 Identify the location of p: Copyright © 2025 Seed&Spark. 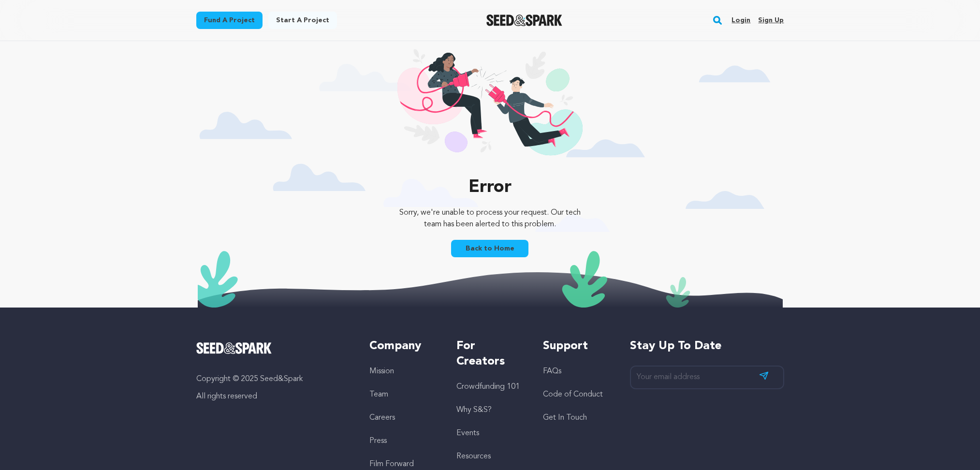
(273, 379).